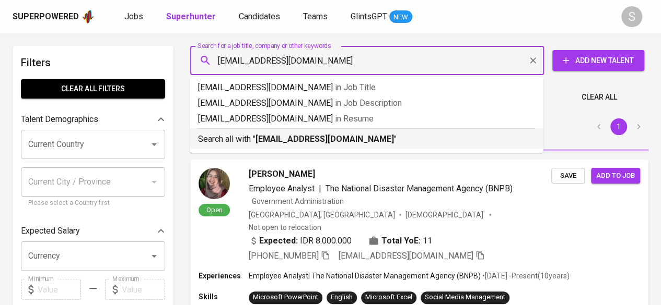 The image size is (661, 305). What do you see at coordinates (54, 17) in the screenshot?
I see `a: Superpoweredapp logo` at bounding box center [54, 17].